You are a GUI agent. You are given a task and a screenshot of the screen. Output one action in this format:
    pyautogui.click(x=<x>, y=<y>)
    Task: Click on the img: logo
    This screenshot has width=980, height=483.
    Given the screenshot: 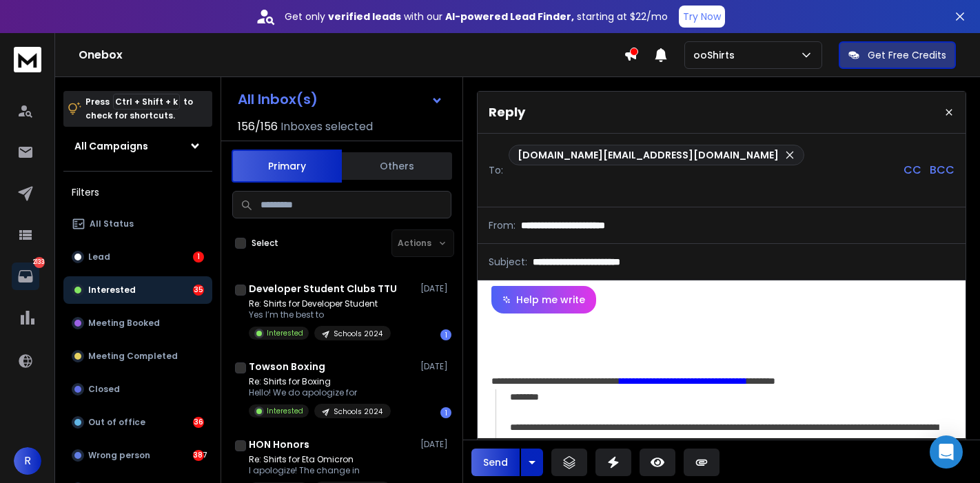 What is the action you would take?
    pyautogui.click(x=28, y=59)
    